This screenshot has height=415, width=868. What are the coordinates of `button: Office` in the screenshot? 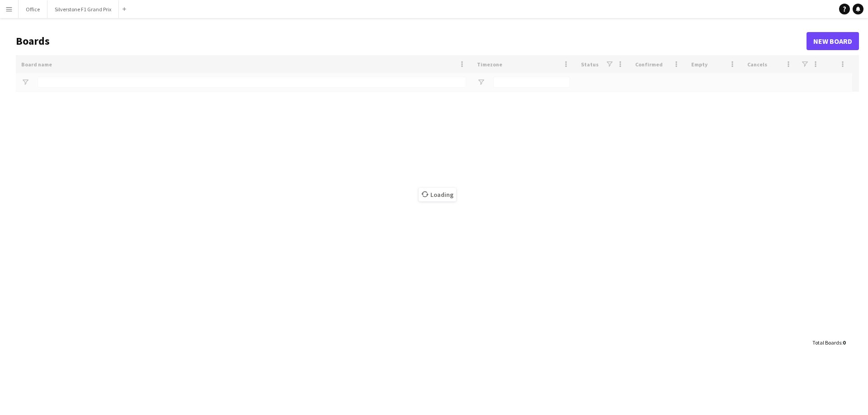 It's located at (33, 9).